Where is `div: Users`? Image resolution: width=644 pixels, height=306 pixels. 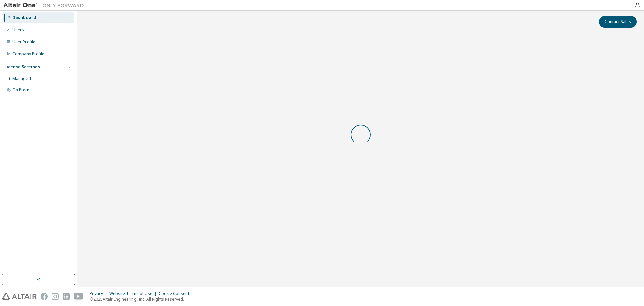
div: Users is located at coordinates (18, 30).